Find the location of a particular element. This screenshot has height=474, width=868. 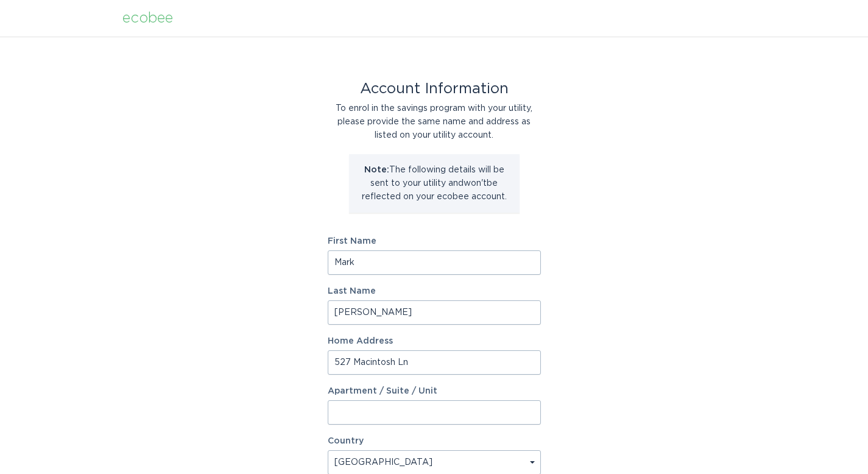

p: The following details will be sent to your utility and won't be reflected on your ecobee account. is located at coordinates (434, 183).